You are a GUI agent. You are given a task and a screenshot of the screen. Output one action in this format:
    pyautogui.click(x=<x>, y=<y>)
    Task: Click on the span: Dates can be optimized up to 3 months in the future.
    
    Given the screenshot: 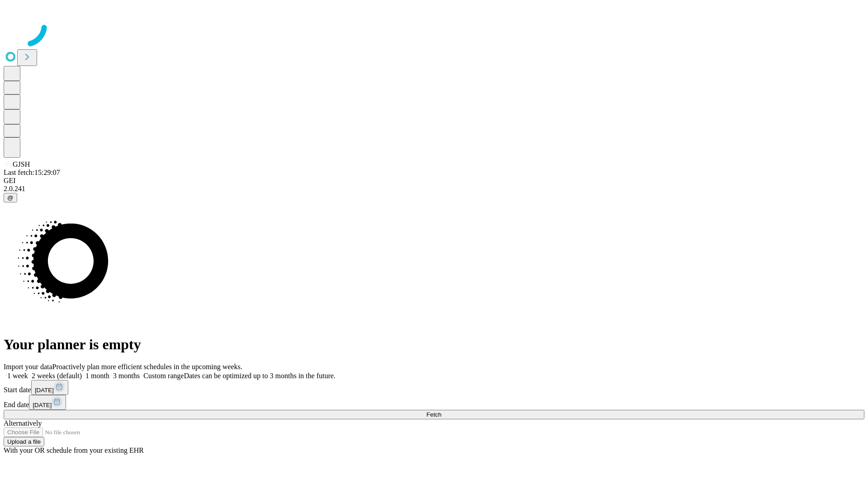 What is the action you would take?
    pyautogui.click(x=259, y=376)
    